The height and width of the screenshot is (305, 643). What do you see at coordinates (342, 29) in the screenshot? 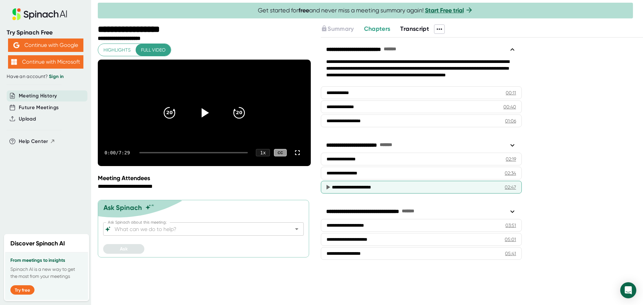
I see `div: Upgrade to access` at bounding box center [342, 29].